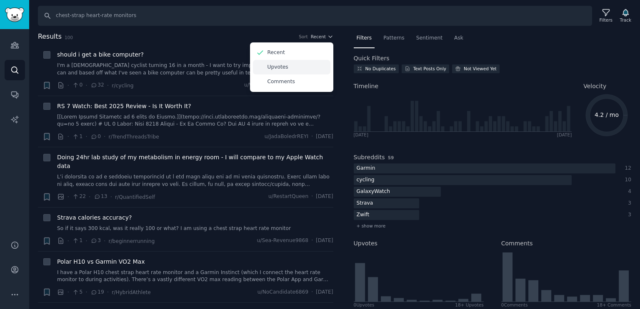 The width and height of the screenshot is (640, 309). Describe the element at coordinates (363, 215) in the screenshot. I see `div: Zwift` at that location.